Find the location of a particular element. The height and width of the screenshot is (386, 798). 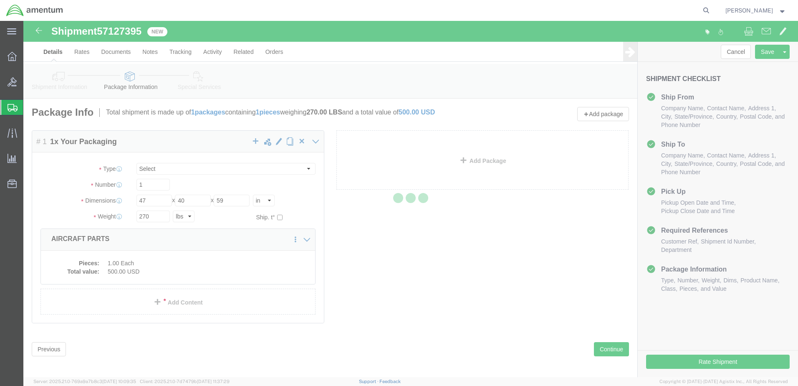

span: Client: 2025.21.0-7d7479b is located at coordinates (185, 381).